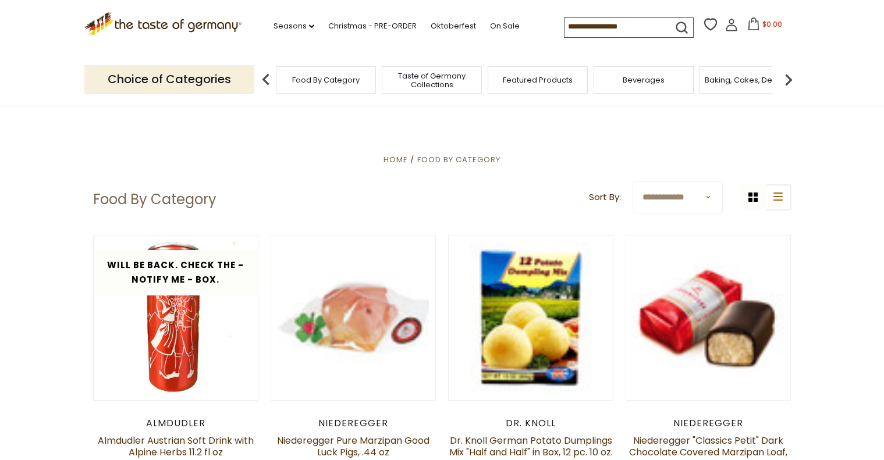 The image size is (884, 460). Describe the element at coordinates (266, 80) in the screenshot. I see `img: previous arrow` at that location.